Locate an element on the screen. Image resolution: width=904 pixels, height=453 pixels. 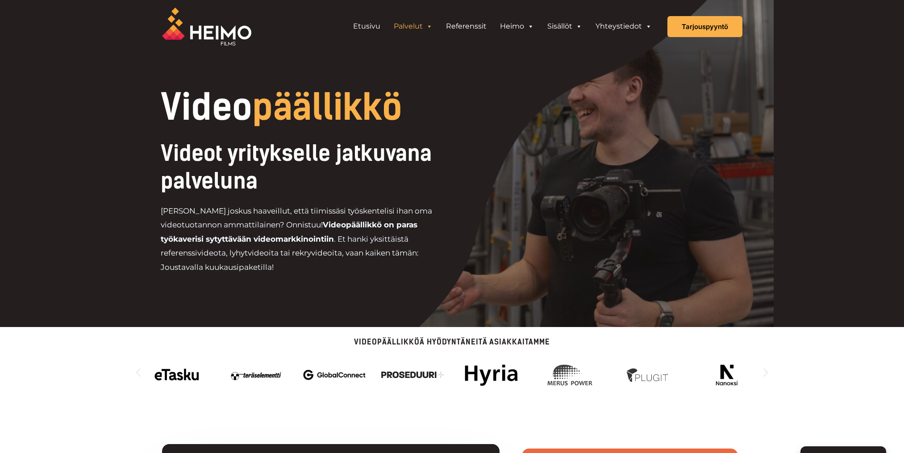
img: Videotuotantoa yritykselle jatkuvana palveluna hankkii mm. Merus Power is located at coordinates (570, 375).